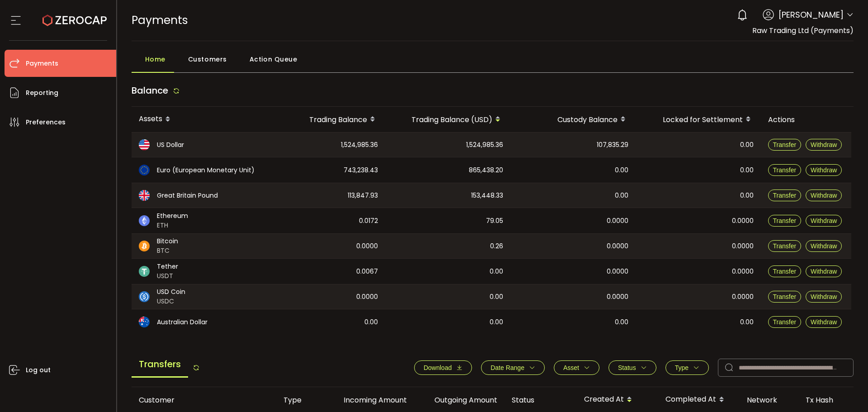  I want to click on span: 0.0067, so click(367, 271).